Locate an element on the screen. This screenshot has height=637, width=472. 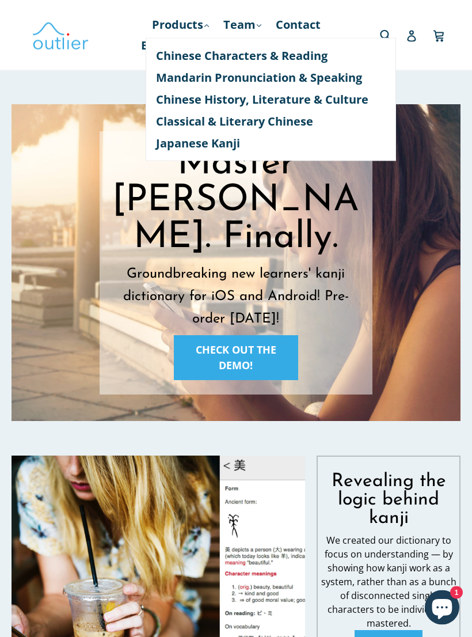
a: Team is located at coordinates (242, 25).